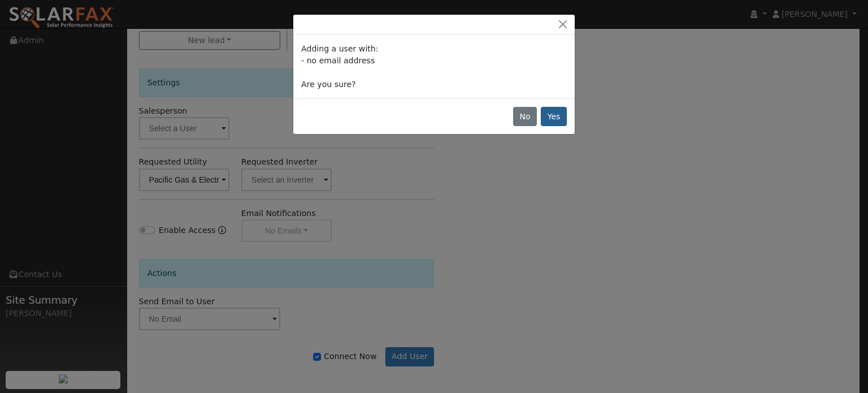  What do you see at coordinates (338, 61) in the screenshot?
I see `span: - no email address` at bounding box center [338, 61].